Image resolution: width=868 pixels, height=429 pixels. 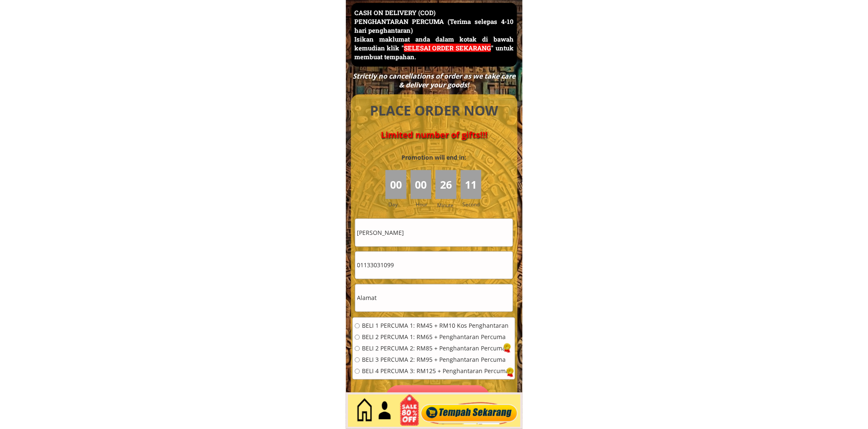 What do you see at coordinates (433, 232) in the screenshot?
I see `input: Nama` at bounding box center [433, 232].